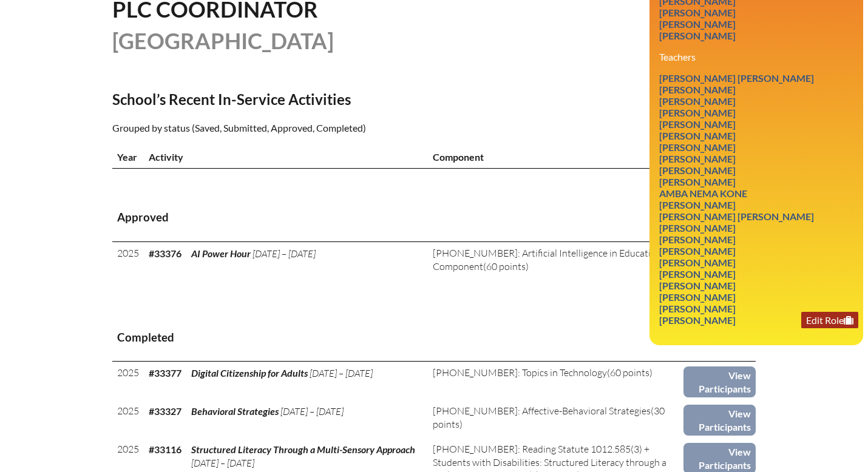 The image size is (868, 472). I want to click on h3: Completed, so click(434, 337).